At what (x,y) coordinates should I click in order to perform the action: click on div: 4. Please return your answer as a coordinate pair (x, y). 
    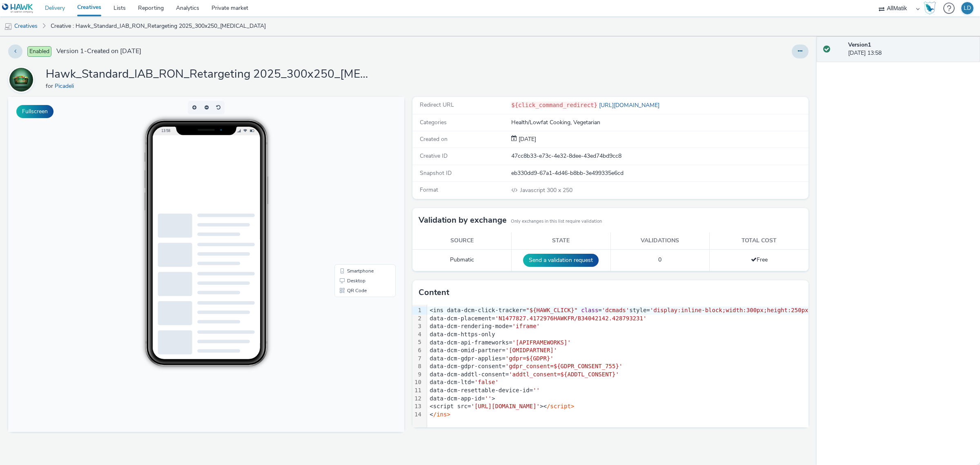
    Looking at the image, I should click on (418, 334).